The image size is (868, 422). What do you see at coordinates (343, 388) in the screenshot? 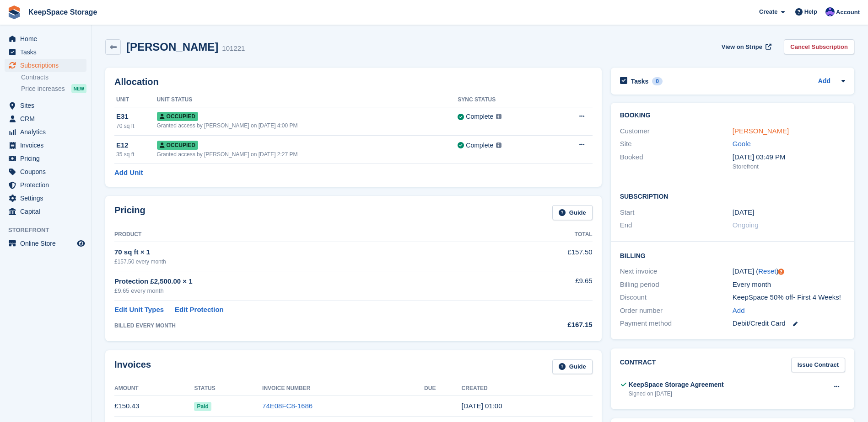
I see `th: Invoice Number` at bounding box center [343, 388].